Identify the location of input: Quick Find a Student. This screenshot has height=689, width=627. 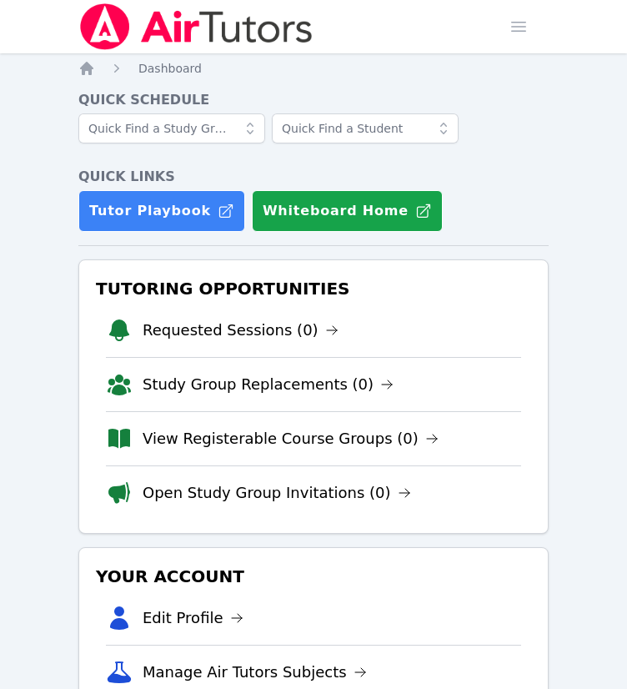
(365, 128).